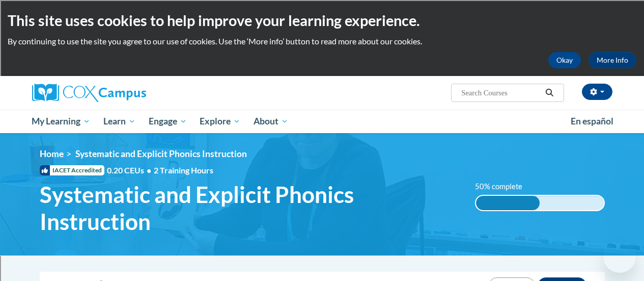  I want to click on a: Explore, so click(220, 122).